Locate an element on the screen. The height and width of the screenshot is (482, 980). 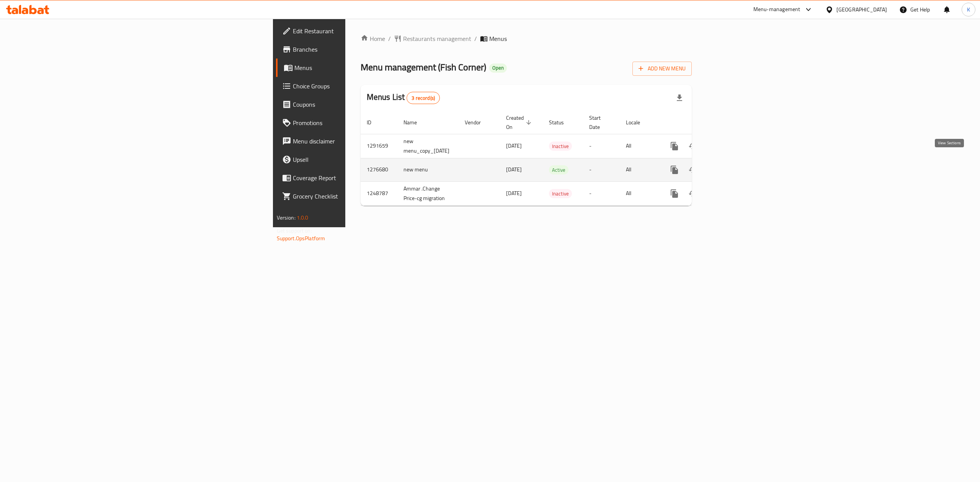
a: Menu disclaimer is located at coordinates (356, 142).